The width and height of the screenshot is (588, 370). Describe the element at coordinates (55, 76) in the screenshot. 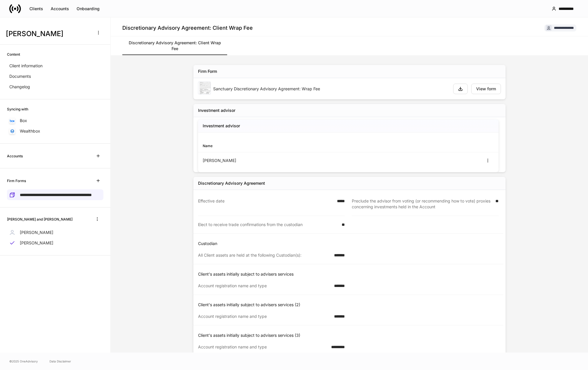

I see `a: Documents` at that location.